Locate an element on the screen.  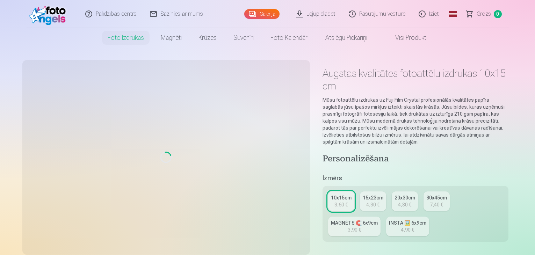
div: 10x15cm is located at coordinates (341, 198).